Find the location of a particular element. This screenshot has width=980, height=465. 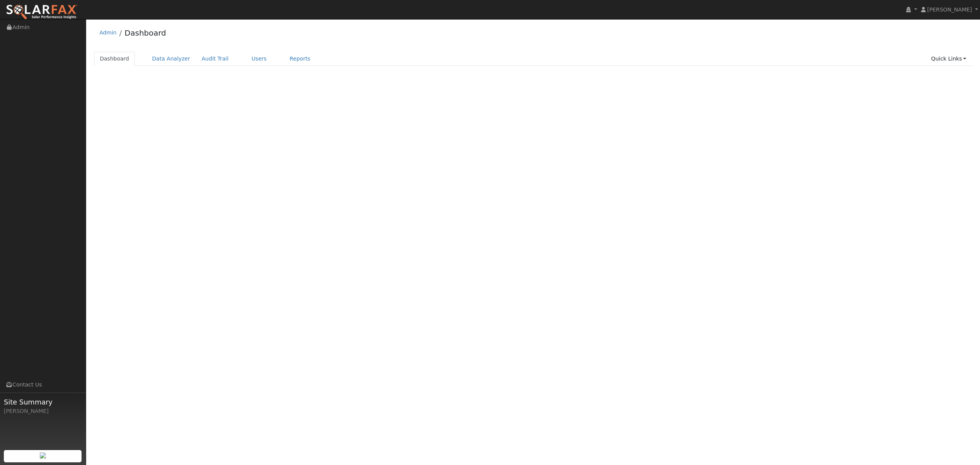

img: retrieve is located at coordinates (43, 455).